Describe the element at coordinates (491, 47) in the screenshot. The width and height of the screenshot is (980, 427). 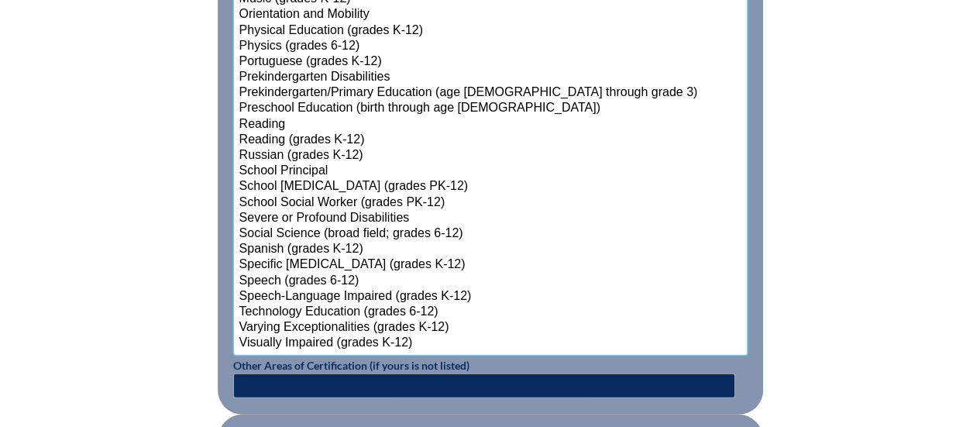
I see `option: Physics (grades 6-12)` at that location.